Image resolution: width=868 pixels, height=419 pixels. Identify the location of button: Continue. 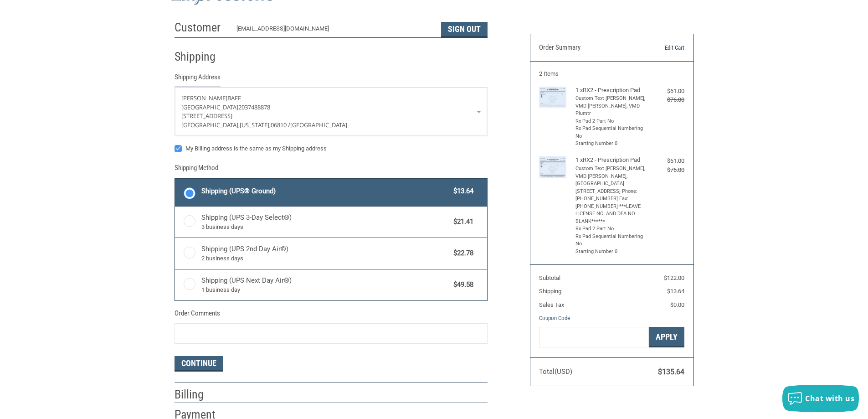
(199, 364).